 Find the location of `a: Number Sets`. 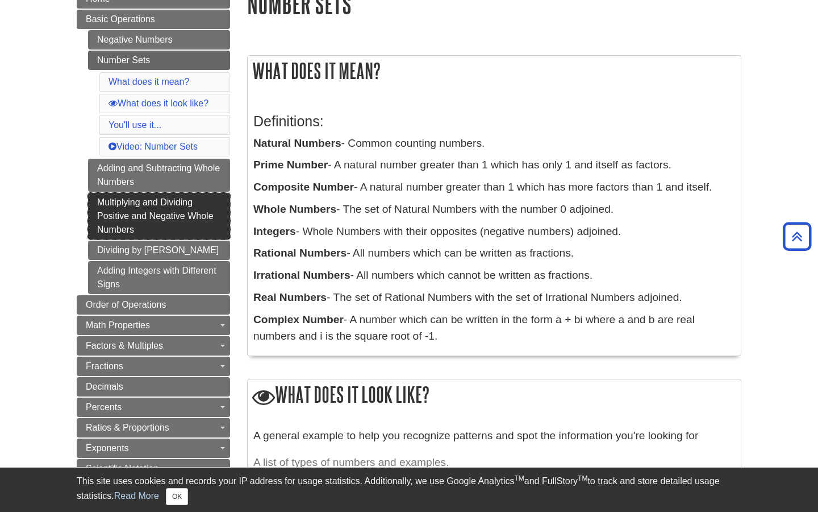

a: Number Sets is located at coordinates (159, 60).